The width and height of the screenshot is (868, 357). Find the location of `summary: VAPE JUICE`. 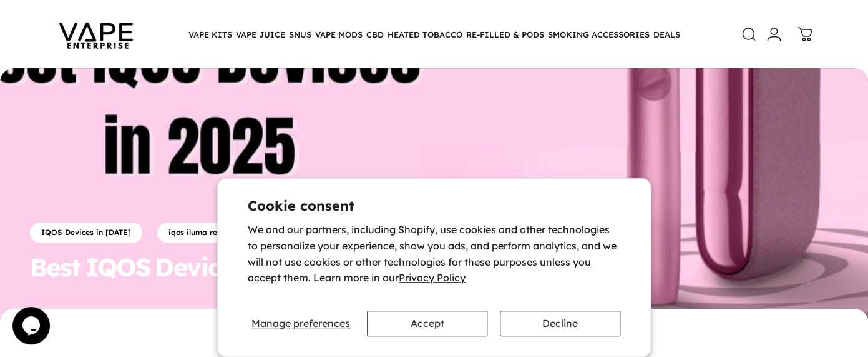

summary: VAPE JUICE is located at coordinates (260, 34).